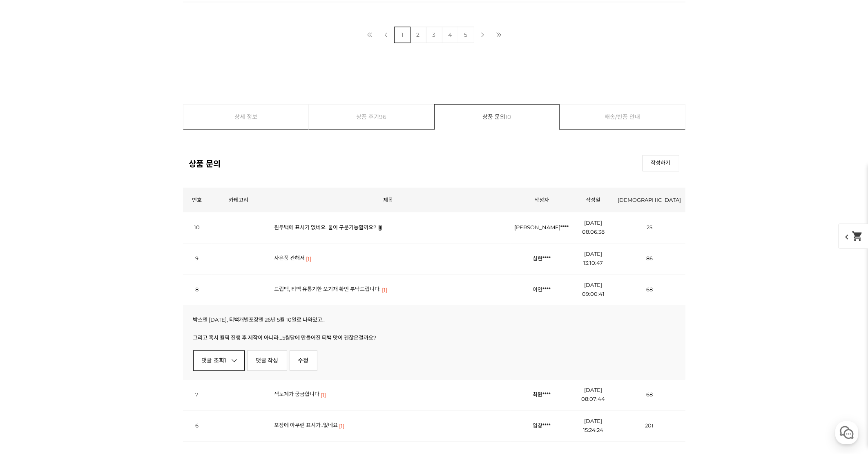 The height and width of the screenshot is (454, 868). I want to click on a: 댓글 조회1, so click(219, 360).